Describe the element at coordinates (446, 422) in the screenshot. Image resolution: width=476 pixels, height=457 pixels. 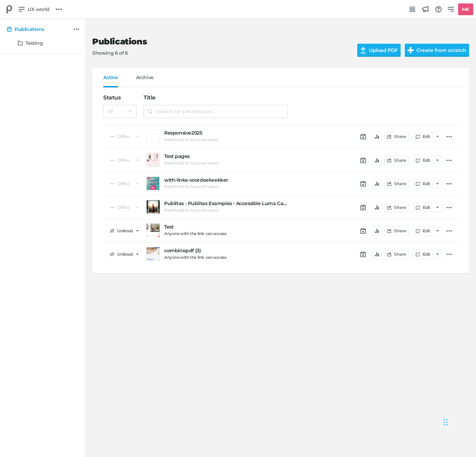
I see `div: Drag` at that location.